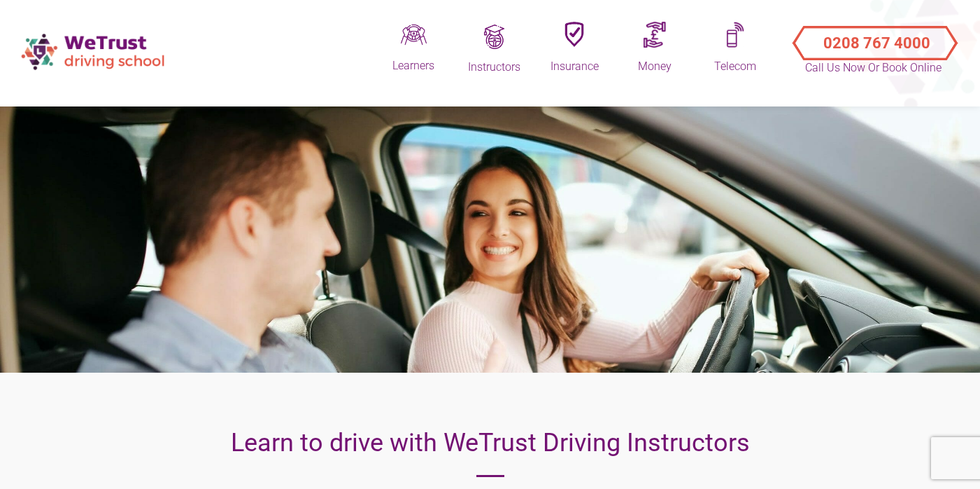 Image resolution: width=980 pixels, height=489 pixels. What do you see at coordinates (873, 37) in the screenshot?
I see `button: Call Us Now or Book Online` at bounding box center [873, 37].